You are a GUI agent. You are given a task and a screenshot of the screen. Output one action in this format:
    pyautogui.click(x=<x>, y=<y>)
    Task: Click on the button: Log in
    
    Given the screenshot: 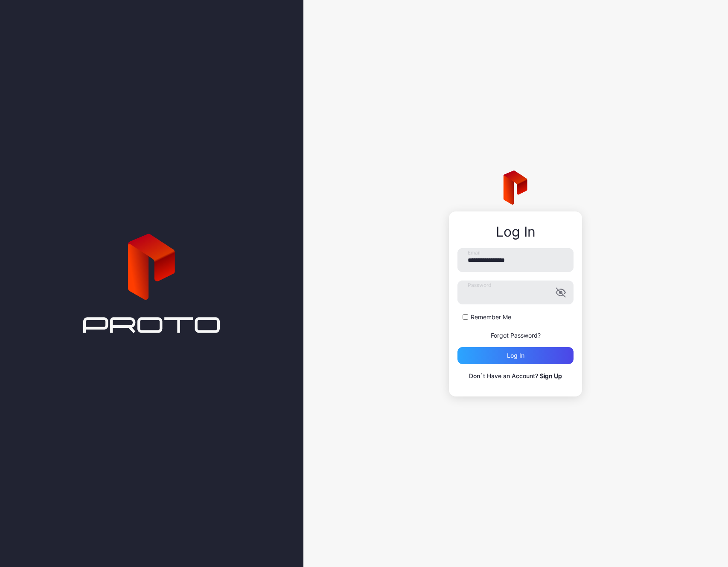 What is the action you would take?
    pyautogui.click(x=516, y=356)
    